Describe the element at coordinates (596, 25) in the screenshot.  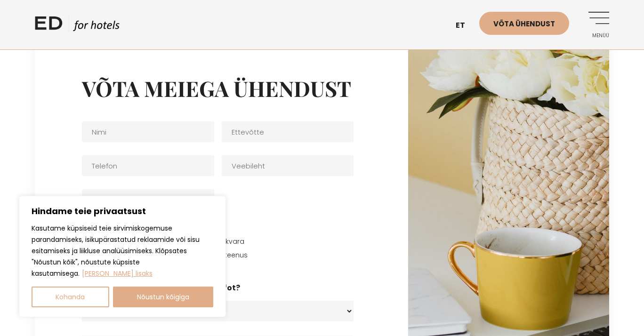
I see `a: Menüü` at that location.